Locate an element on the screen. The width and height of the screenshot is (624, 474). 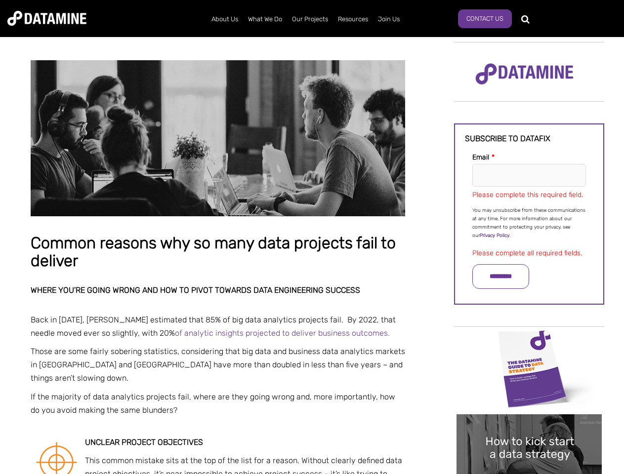
a: of analytic insights projected to deliver business outcomes. is located at coordinates (282, 333).